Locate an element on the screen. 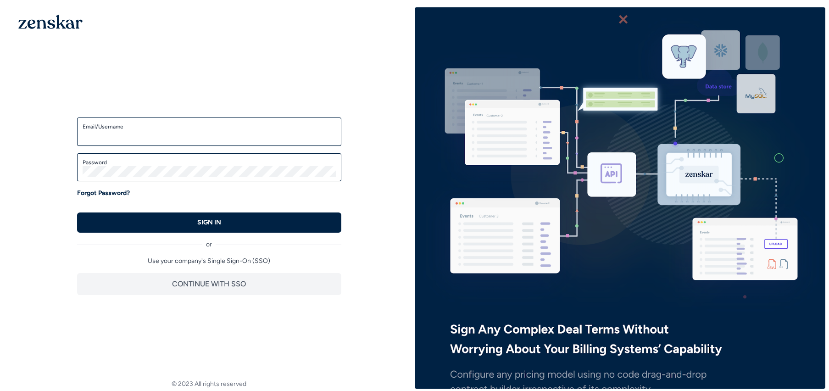 This screenshot has height=391, width=829. p: SIGN IN is located at coordinates (209, 223).